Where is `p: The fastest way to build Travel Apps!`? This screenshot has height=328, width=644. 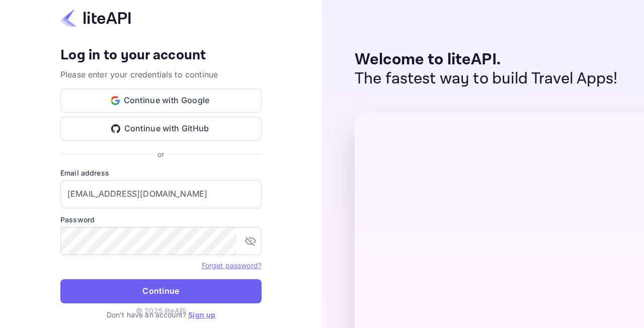 p: The fastest way to build Travel Apps! is located at coordinates (486, 79).